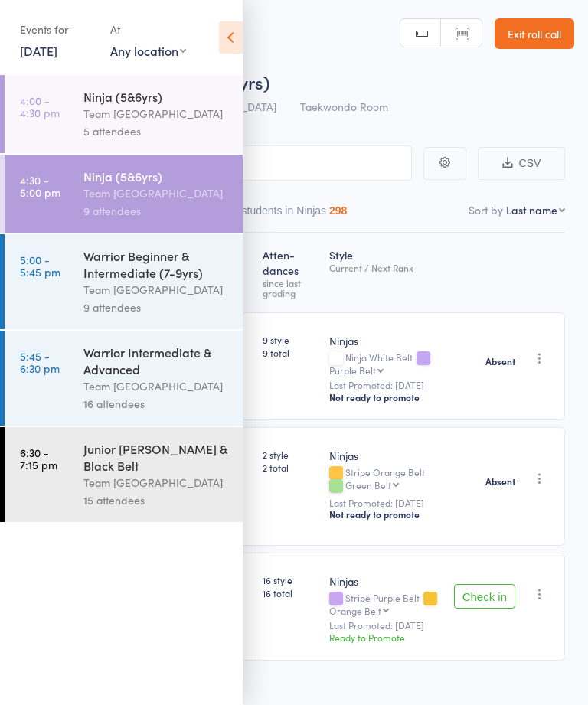 This screenshot has height=705, width=588. What do you see at coordinates (385, 364) in the screenshot?
I see `div: Ninja White Belt` at bounding box center [385, 364].